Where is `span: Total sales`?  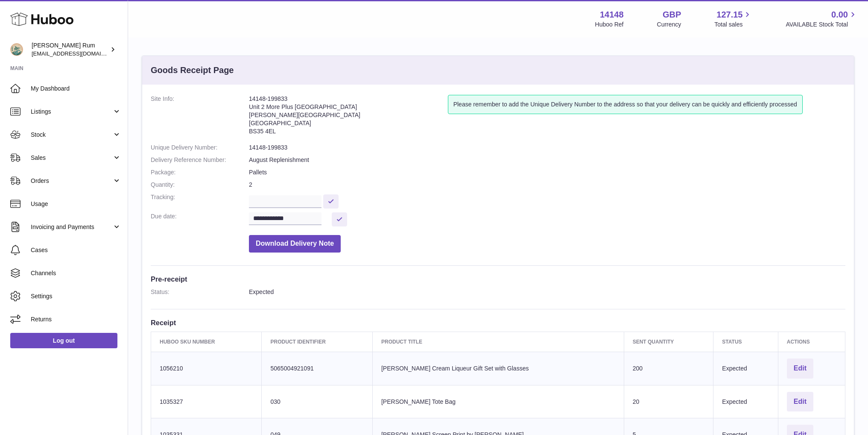
span: Total sales is located at coordinates (733, 24).